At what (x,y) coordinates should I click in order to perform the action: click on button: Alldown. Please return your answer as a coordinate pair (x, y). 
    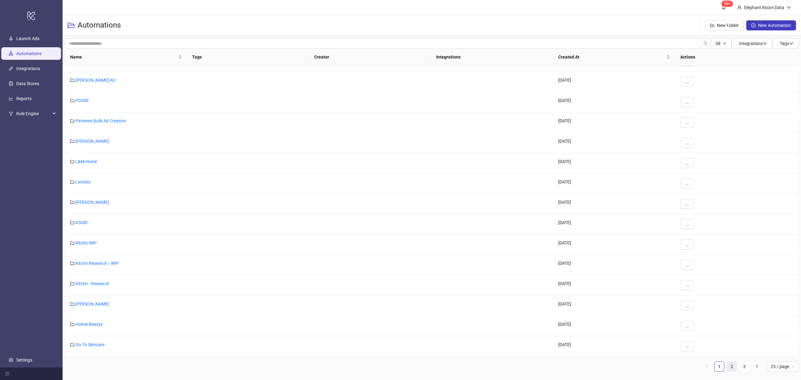
    Looking at the image, I should click on (721, 44).